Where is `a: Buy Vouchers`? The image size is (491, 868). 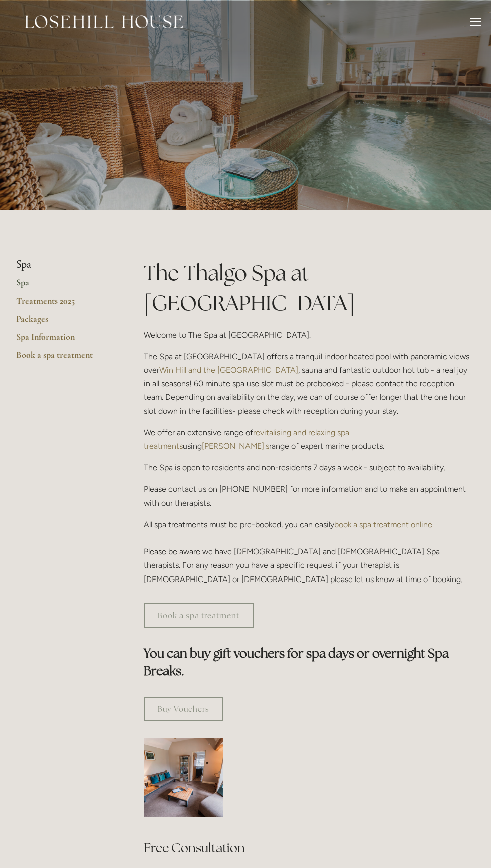
a: Buy Vouchers is located at coordinates (183, 708).